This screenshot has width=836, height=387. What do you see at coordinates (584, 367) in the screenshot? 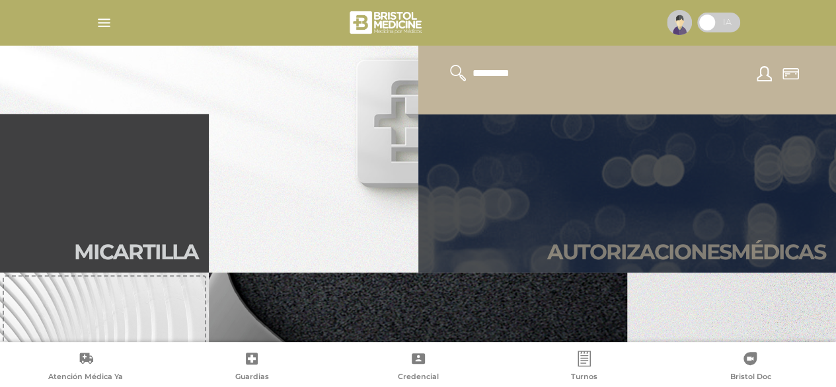
I see `a: Turnos` at bounding box center [584, 367].